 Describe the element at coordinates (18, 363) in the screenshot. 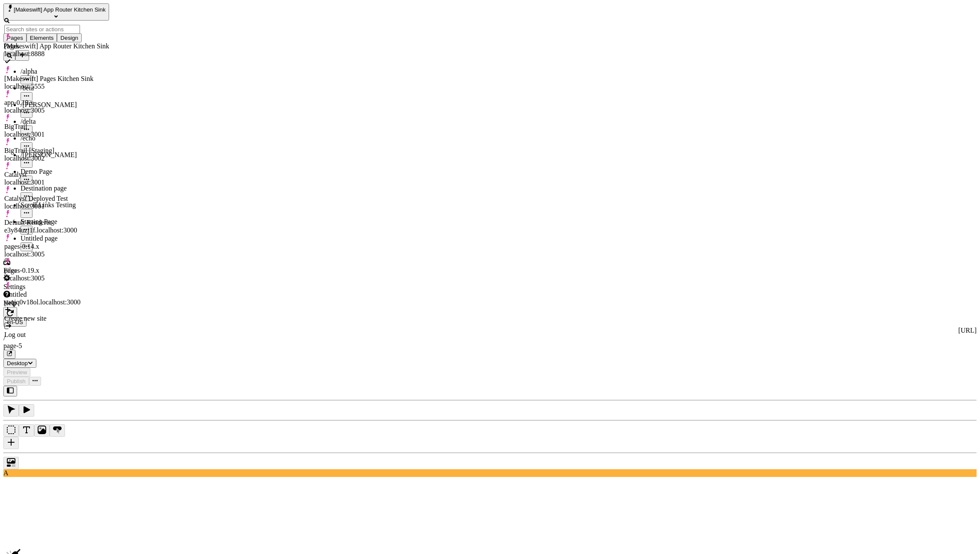

I see `span: Desktop` at that location.